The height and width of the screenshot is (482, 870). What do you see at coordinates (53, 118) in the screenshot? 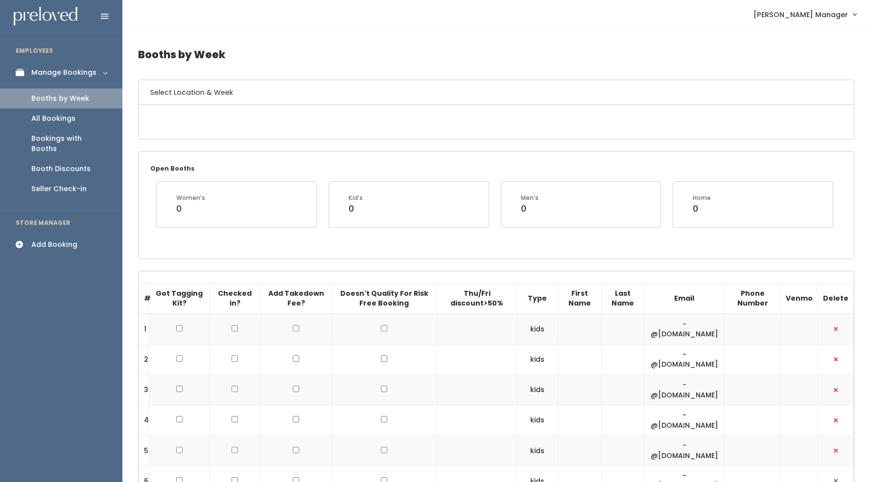
I see `div: All Bookings` at bounding box center [53, 118].